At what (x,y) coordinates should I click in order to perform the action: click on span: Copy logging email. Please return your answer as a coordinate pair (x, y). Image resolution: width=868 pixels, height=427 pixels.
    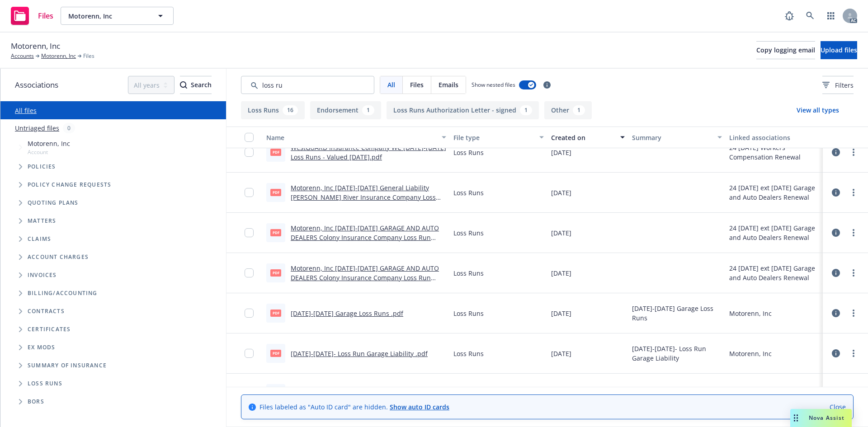
    Looking at the image, I should click on (786, 49).